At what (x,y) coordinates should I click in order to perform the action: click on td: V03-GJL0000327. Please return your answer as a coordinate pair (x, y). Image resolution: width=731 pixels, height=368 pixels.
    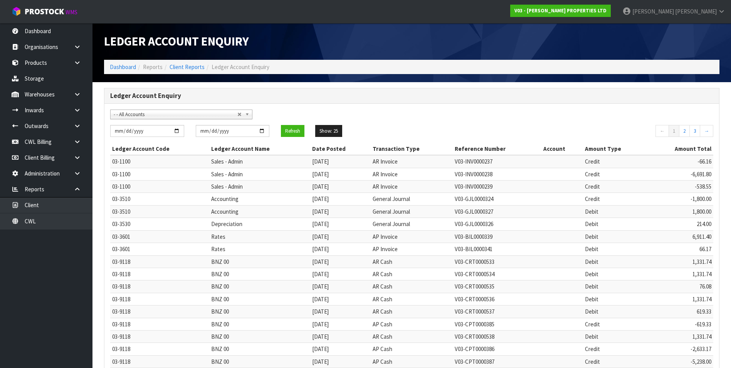
    Looking at the image, I should click on (497, 211).